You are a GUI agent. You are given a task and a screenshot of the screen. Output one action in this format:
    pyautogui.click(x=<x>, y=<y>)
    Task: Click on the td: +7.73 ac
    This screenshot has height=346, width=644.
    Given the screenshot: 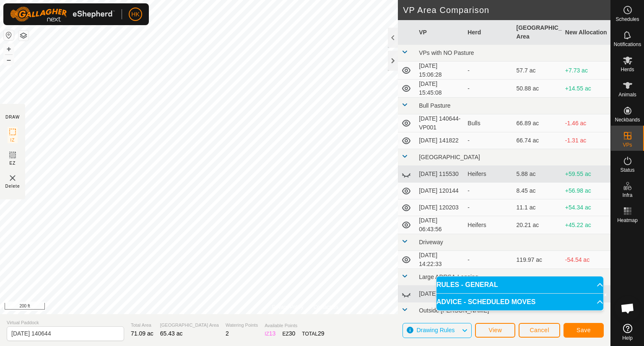 What is the action you would take?
    pyautogui.click(x=586, y=70)
    